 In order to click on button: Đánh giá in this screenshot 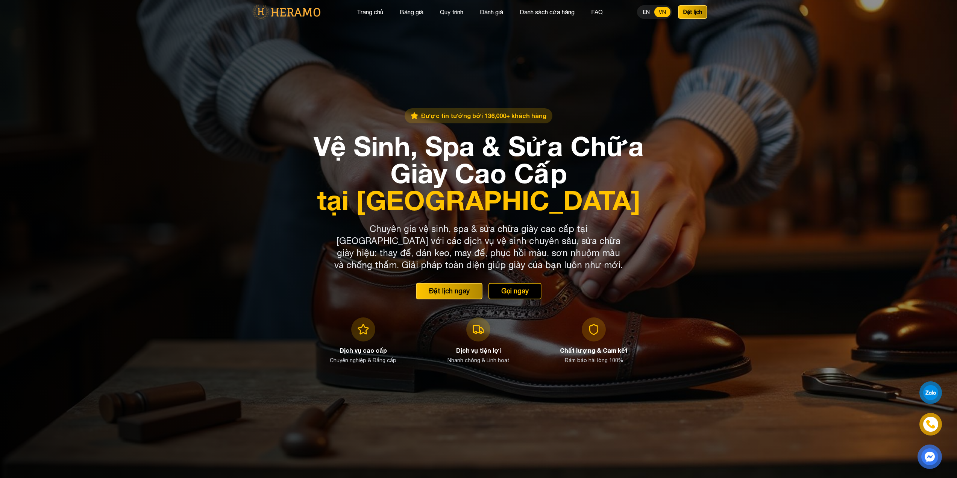, I will do `click(492, 12)`.